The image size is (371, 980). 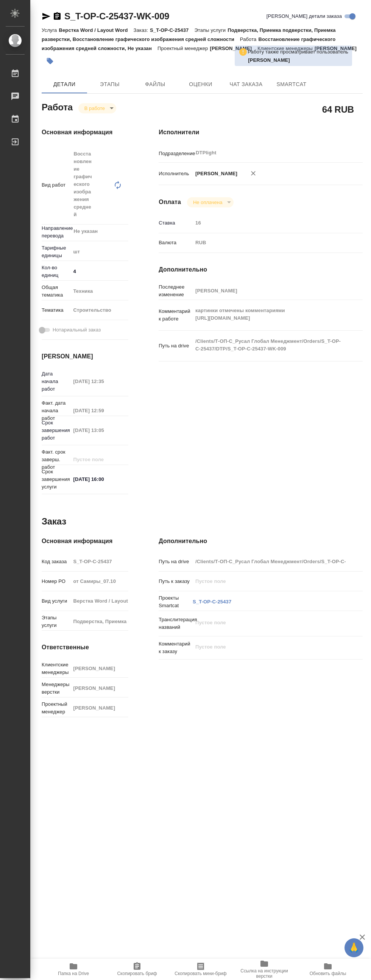 I want to click on p: Номер РО, so click(x=56, y=581).